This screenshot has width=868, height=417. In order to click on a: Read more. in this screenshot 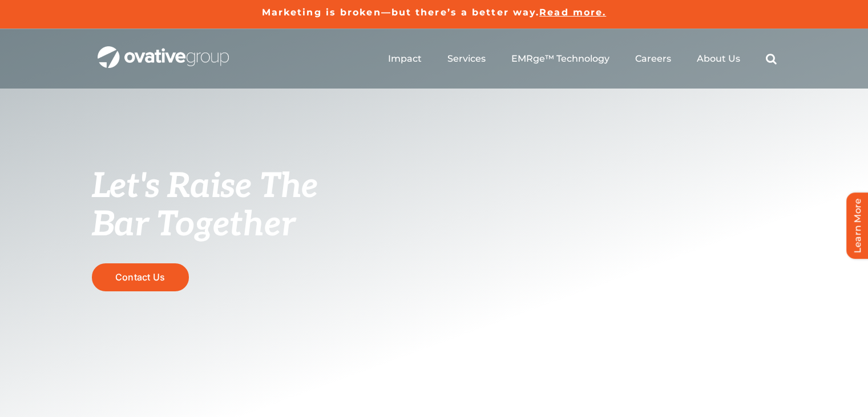, I will do `click(572, 12)`.